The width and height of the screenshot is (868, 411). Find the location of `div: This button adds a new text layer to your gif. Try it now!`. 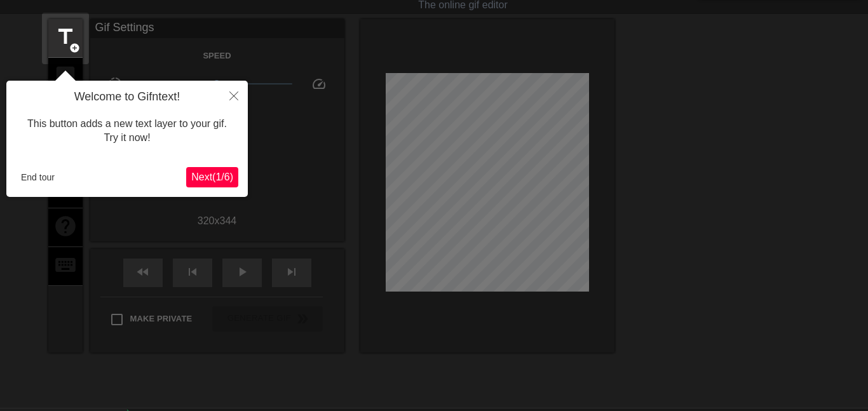

div: This button adds a new text layer to your gif. Try it now! is located at coordinates (127, 131).